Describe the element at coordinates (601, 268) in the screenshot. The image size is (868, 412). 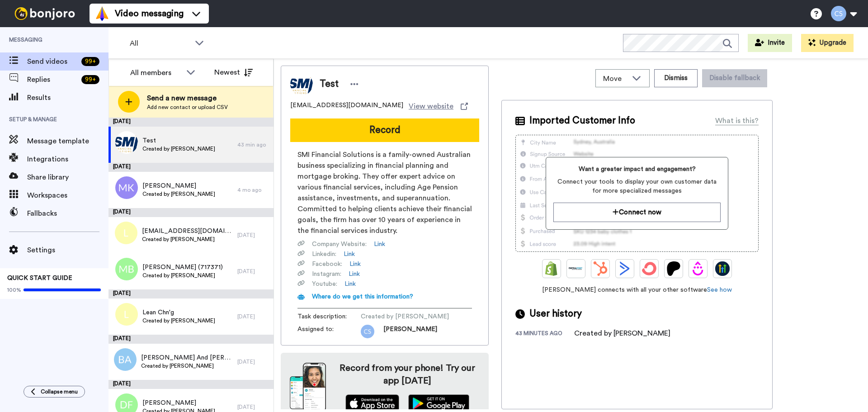
I see `img: Hubspot` at that location.